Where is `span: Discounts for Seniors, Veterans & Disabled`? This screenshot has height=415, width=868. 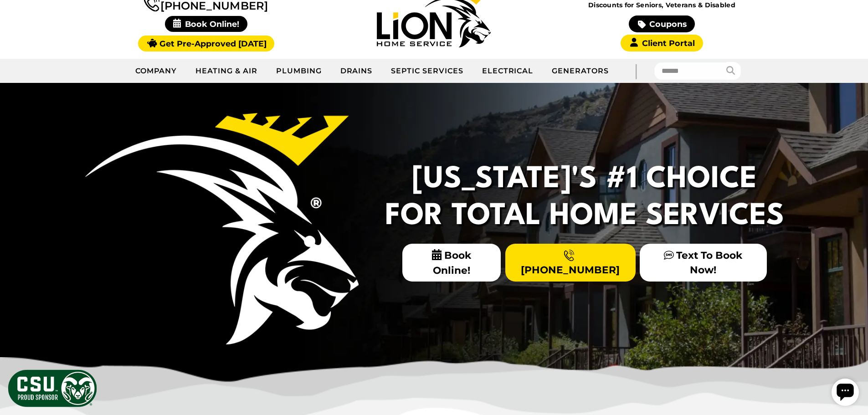
span: Discounts for Seniors, Veterans & Disabled is located at coordinates (662, 5).